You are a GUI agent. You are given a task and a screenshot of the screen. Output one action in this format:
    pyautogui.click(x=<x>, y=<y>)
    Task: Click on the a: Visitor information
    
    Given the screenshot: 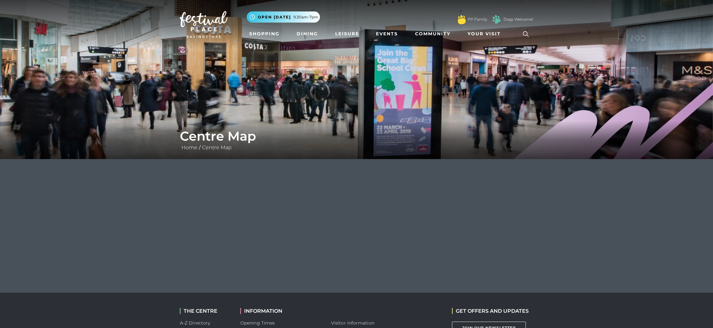 What is the action you would take?
    pyautogui.click(x=353, y=323)
    